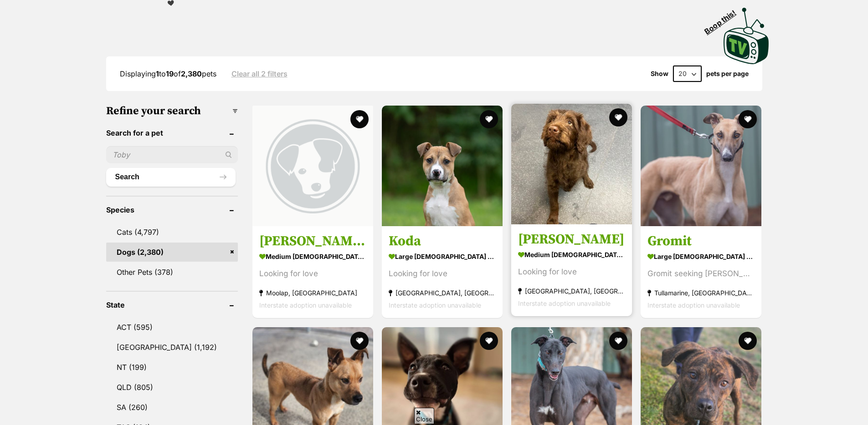 The image size is (868, 425). Describe the element at coordinates (172, 111) in the screenshot. I see `h3: Refine your search` at that location.